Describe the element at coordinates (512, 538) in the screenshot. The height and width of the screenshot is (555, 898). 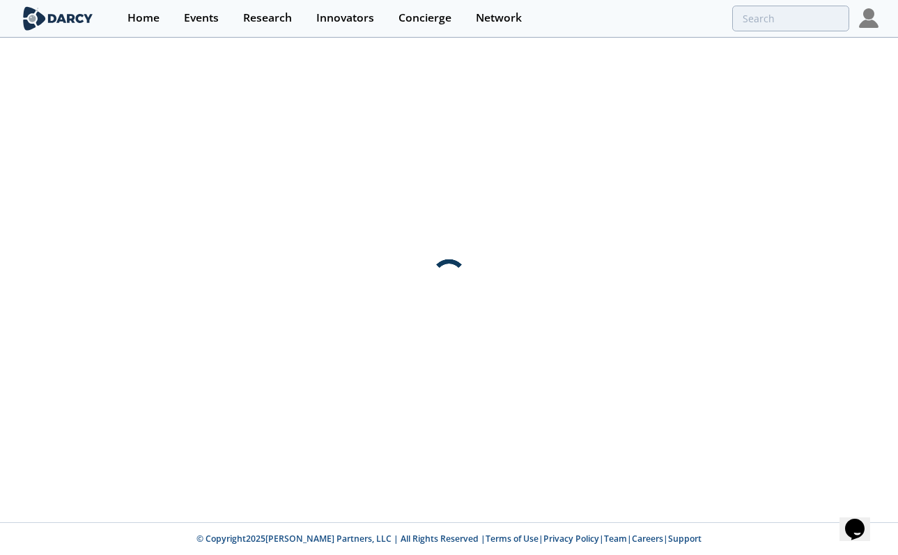
I see `a: Terms of Use` at that location.